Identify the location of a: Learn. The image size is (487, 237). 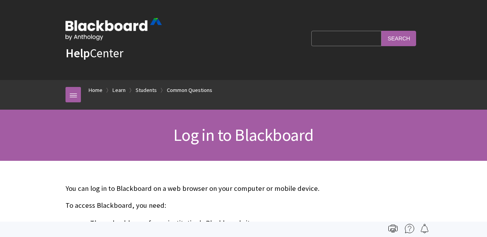
(119, 90).